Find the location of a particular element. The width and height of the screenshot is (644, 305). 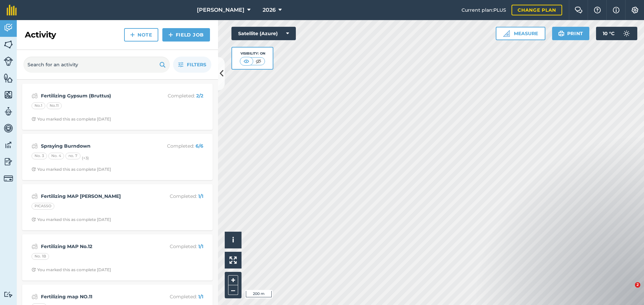

button: i is located at coordinates (233, 240).